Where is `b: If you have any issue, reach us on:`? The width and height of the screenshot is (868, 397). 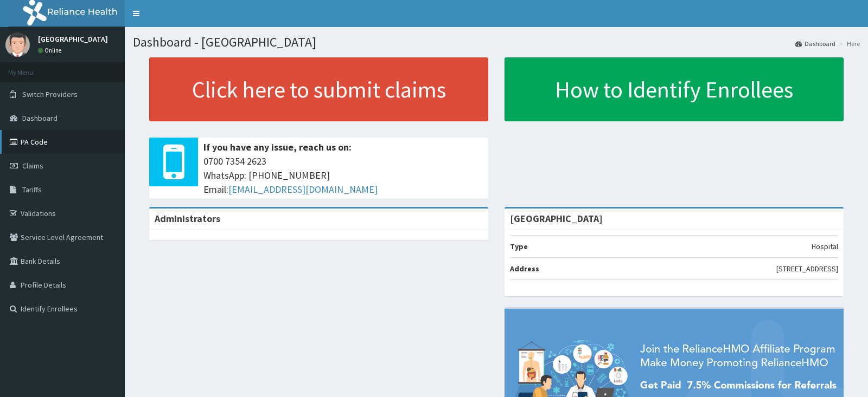 b: If you have any issue, reach us on: is located at coordinates (277, 147).